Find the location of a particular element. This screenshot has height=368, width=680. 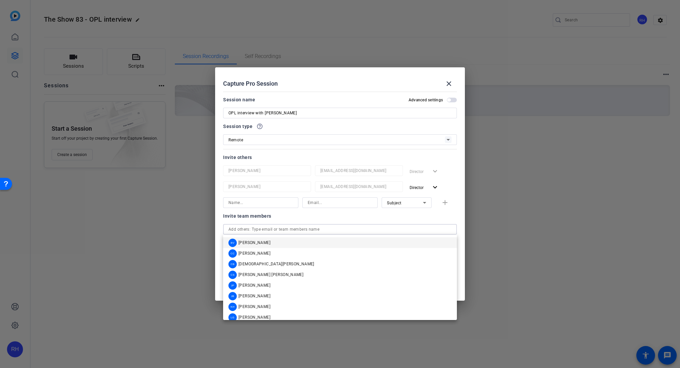

span: Remote is located at coordinates (236, 140).